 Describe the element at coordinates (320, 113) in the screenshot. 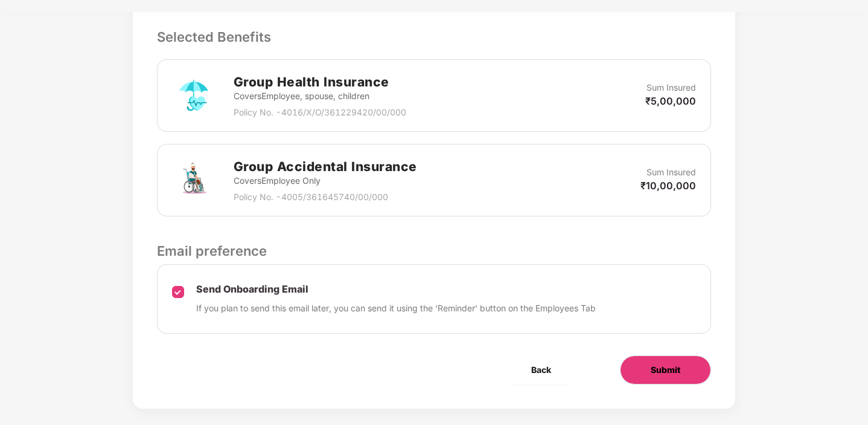

I see `p: Policy No. - 4016/X/O/361229420/00/000` at that location.